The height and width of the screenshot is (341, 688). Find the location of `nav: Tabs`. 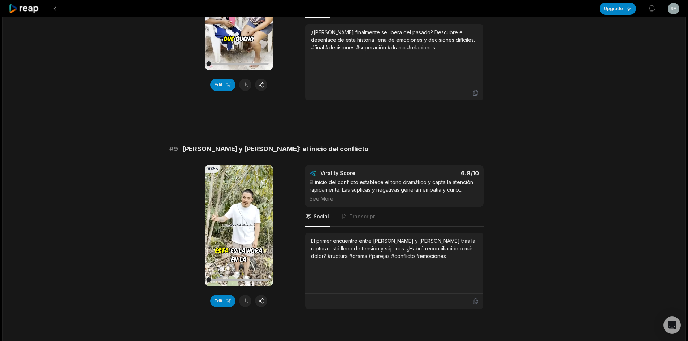

nav: Tabs is located at coordinates (394, 217).